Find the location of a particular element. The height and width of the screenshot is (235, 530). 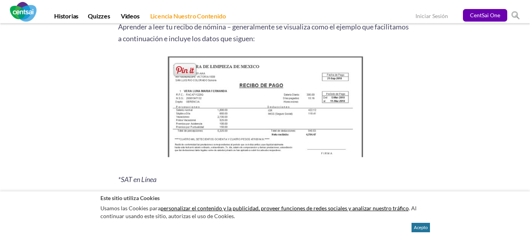

a: Iniciar Sesión is located at coordinates (432, 16).